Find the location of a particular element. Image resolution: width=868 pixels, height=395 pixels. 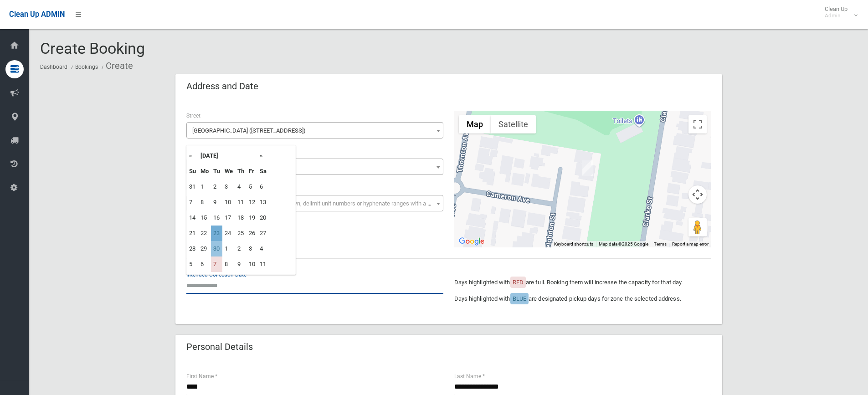

img: Google is located at coordinates (472, 241).